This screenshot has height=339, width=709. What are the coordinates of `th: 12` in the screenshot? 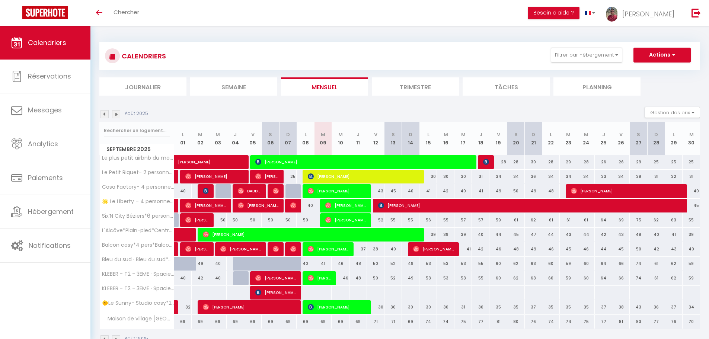 It's located at (376, 138).